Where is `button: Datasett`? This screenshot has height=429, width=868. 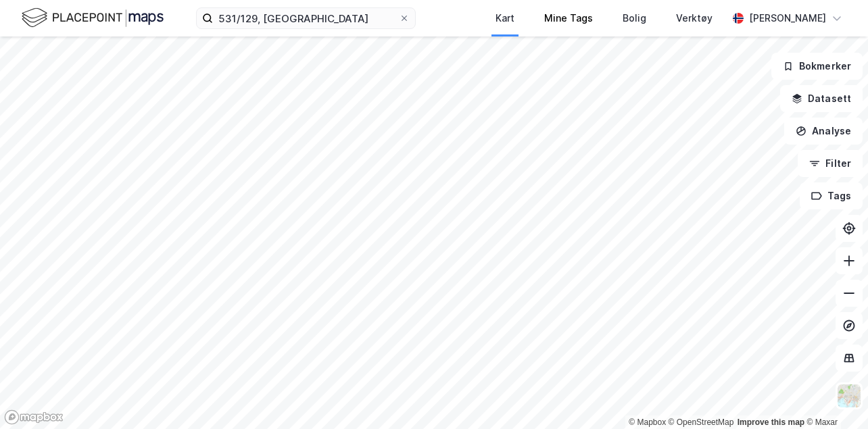
button: Datasett is located at coordinates (821, 98).